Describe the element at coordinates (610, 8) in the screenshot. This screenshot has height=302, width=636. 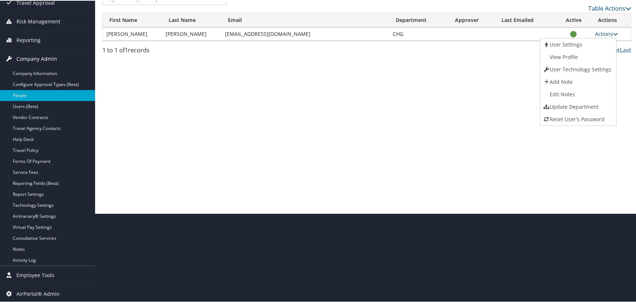
I see `a: Table Actions` at that location.